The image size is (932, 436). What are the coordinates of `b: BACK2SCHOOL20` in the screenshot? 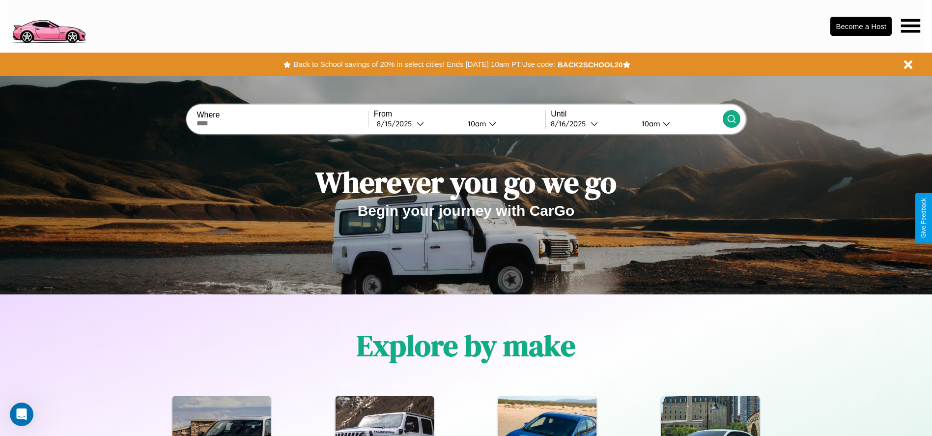 It's located at (590, 64).